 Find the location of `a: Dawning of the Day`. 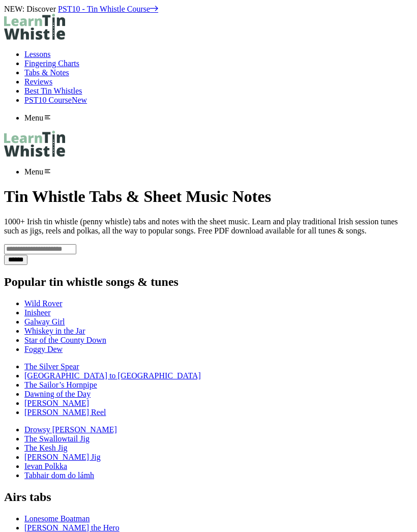

a: Dawning of the Day is located at coordinates (57, 394).